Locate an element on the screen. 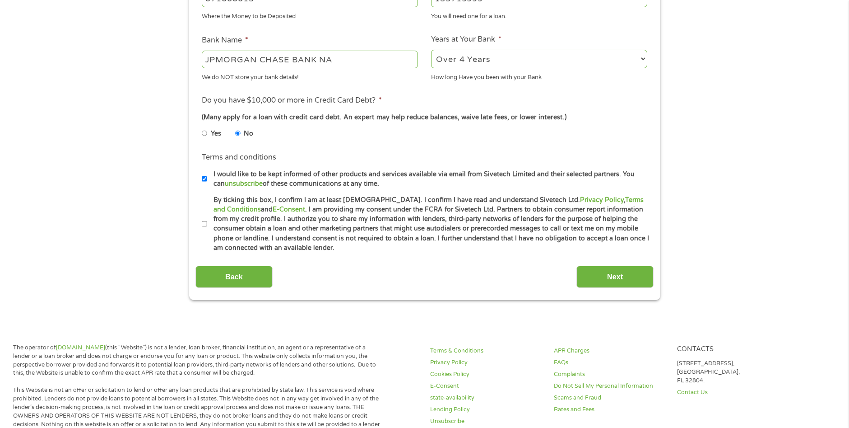 The height and width of the screenshot is (428, 849). a: Lending Policy is located at coordinates (487, 409).